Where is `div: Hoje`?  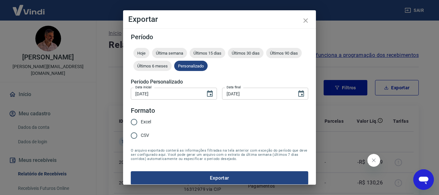 div: Hoje is located at coordinates (142, 53).